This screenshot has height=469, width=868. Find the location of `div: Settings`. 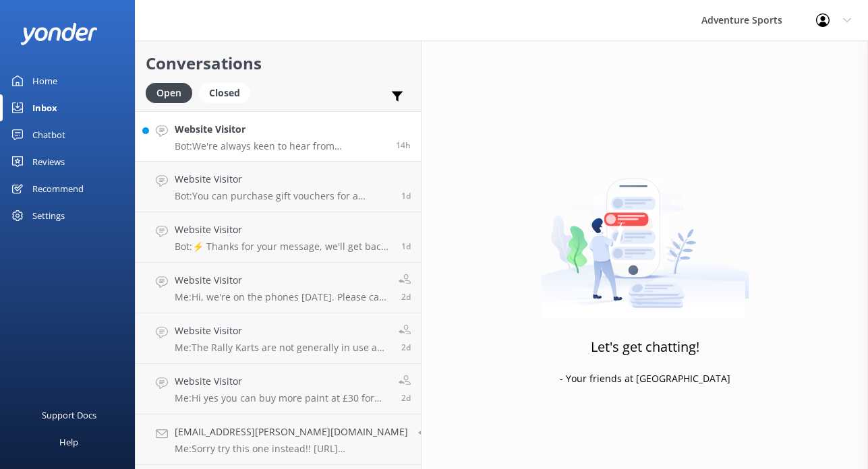

div: Settings is located at coordinates (48, 215).